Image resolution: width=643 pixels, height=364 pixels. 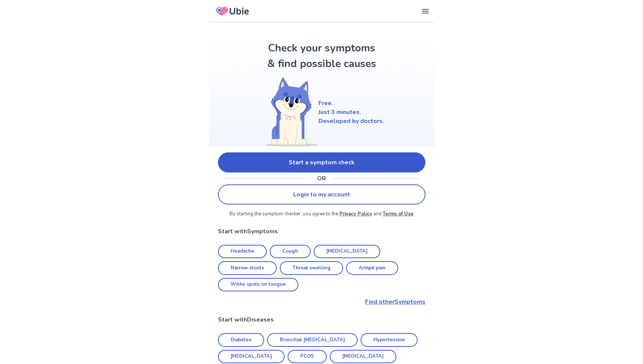 What do you see at coordinates (322, 56) in the screenshot?
I see `h1: Check your symptoms & find possible causes` at bounding box center [322, 56].